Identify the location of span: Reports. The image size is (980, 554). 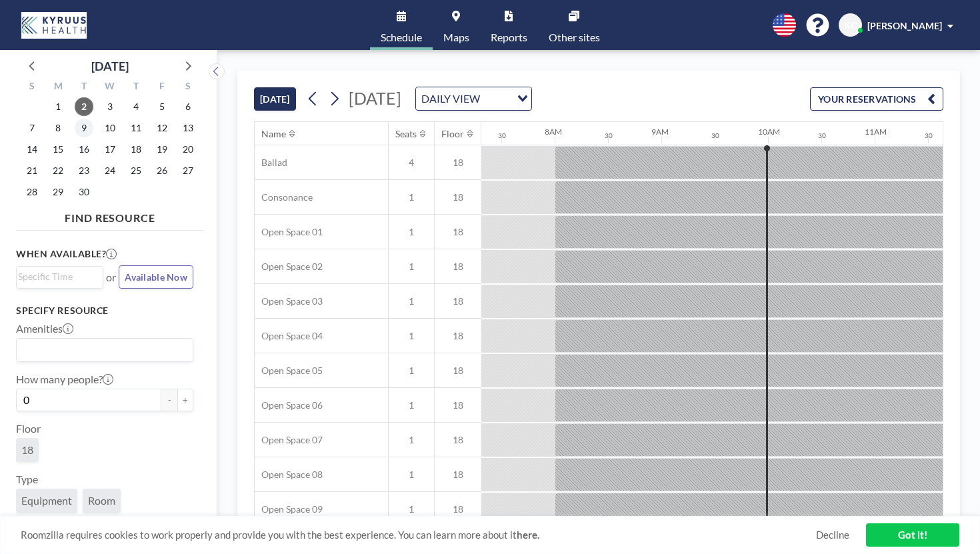
(509, 37).